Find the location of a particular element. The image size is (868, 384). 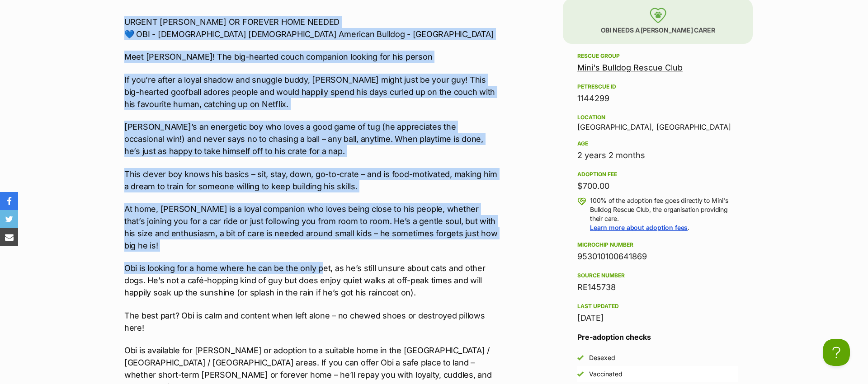

div: 2 years 2 months is located at coordinates (658, 156).